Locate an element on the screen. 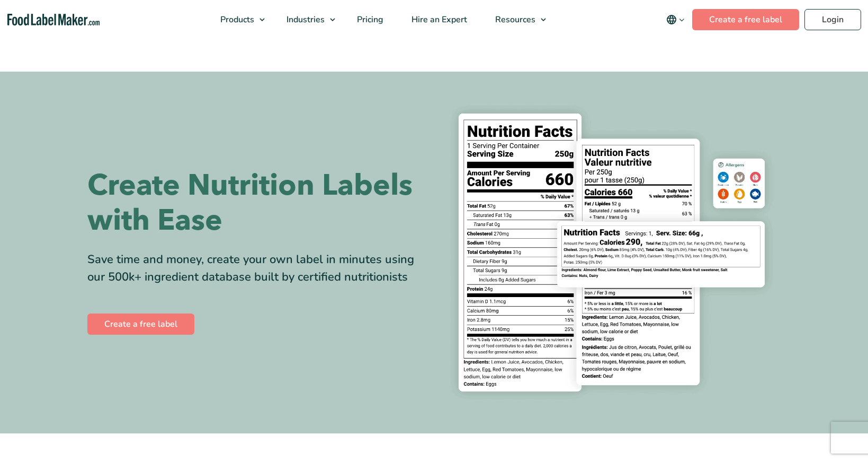 This screenshot has height=461, width=868. span: Products is located at coordinates (236, 20).